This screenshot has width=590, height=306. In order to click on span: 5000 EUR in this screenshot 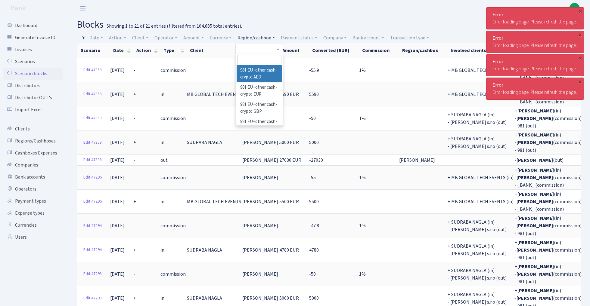, I will do `click(289, 143)`.